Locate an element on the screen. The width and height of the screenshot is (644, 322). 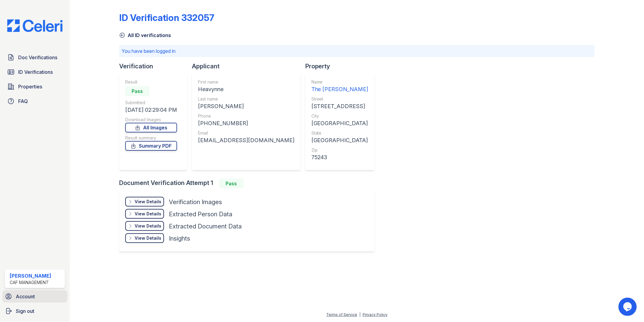
a: Doc Verifications is located at coordinates (35, 57).